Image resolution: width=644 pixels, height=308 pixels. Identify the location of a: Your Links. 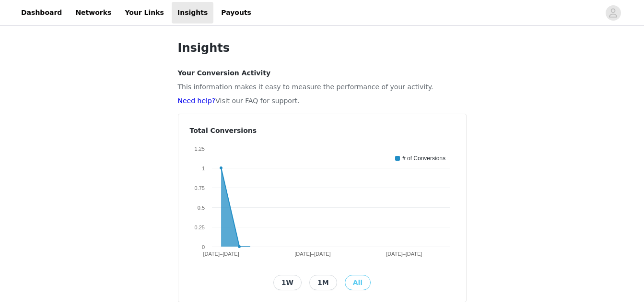
(144, 13).